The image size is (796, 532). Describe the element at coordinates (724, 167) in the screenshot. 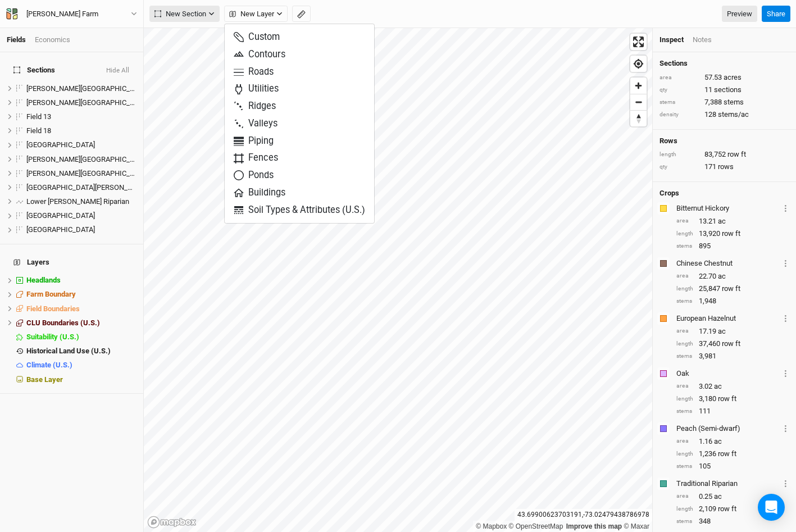

I see `div: 171` at that location.